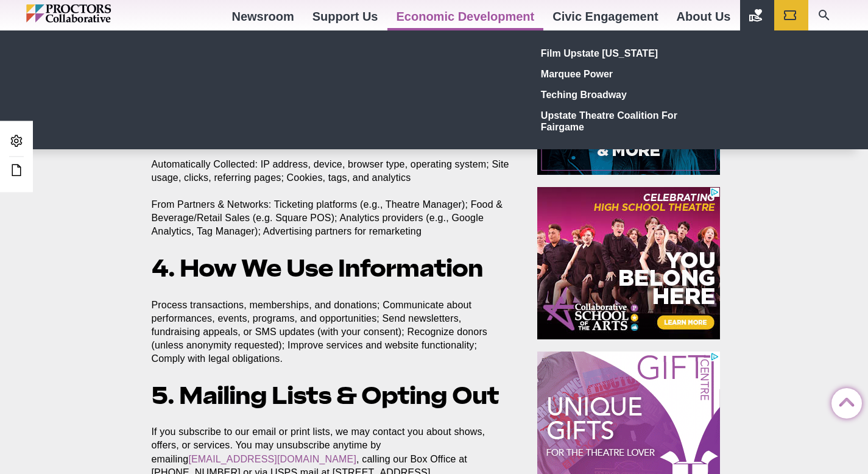 This screenshot has height=474, width=868. I want to click on a: Admin Area, so click(17, 142).